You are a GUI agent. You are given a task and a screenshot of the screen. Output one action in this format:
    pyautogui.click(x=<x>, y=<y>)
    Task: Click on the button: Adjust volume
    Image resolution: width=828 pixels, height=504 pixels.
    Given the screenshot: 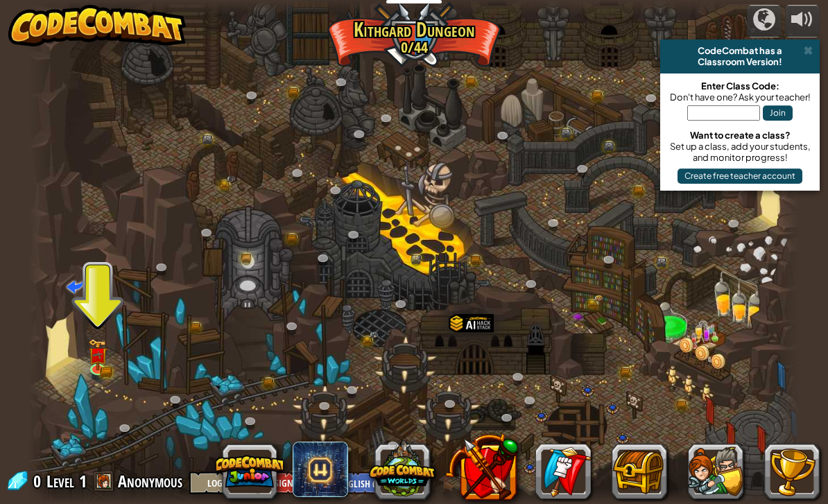 What is the action you would take?
    pyautogui.click(x=802, y=21)
    